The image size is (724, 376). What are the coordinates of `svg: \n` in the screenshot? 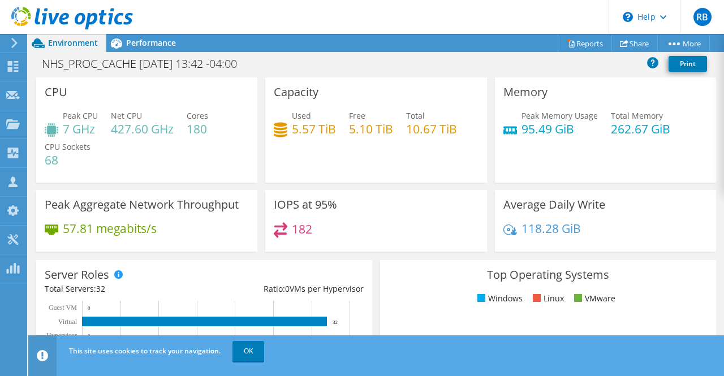 It's located at (628, 17).